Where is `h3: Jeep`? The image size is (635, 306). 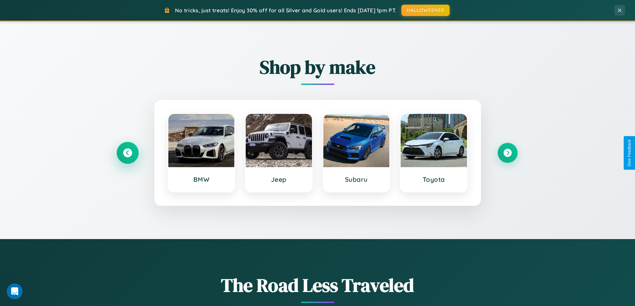 h3: Jeep is located at coordinates (279, 180).